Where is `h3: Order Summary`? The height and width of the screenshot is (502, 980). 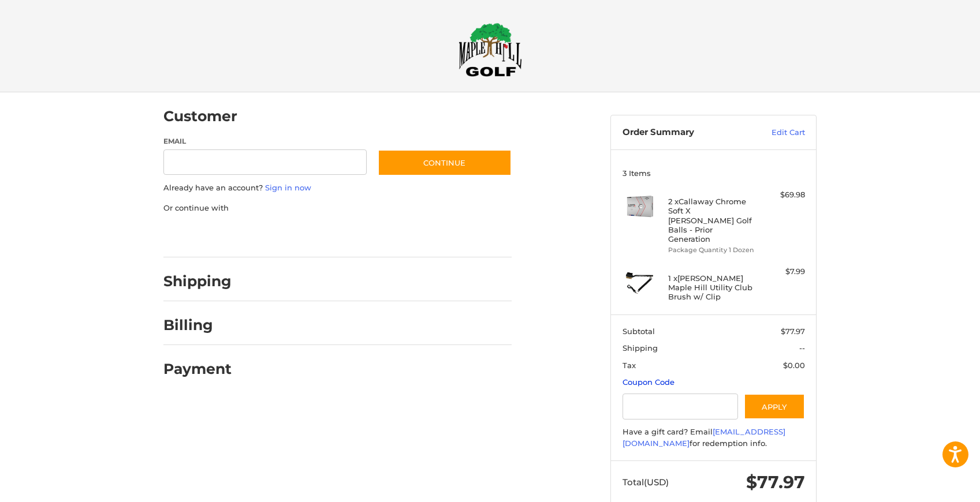
h3: Order Summary is located at coordinates (684, 133).